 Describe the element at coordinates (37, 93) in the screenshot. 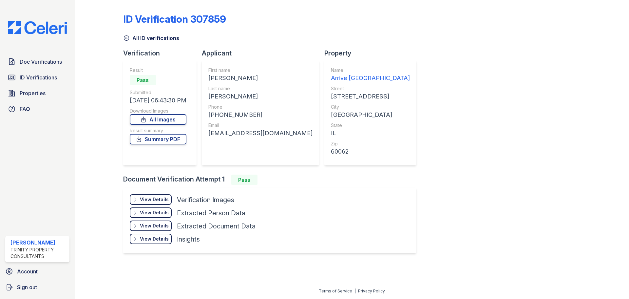

I see `a: Properties` at that location.